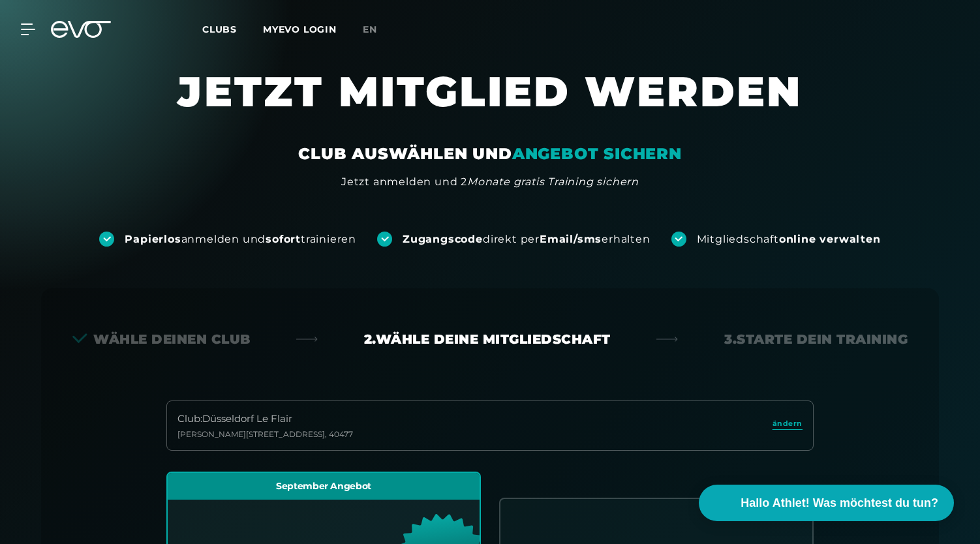  What do you see at coordinates (490, 182) in the screenshot?
I see `div: Jetzt anmelden und 2` at bounding box center [490, 182].